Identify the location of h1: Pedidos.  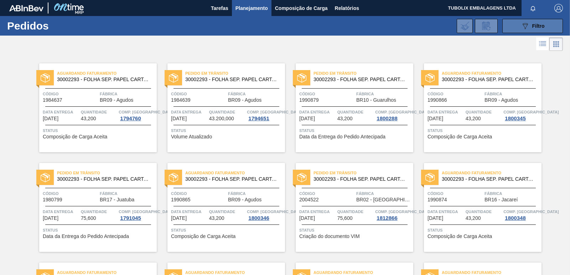
(59, 26).